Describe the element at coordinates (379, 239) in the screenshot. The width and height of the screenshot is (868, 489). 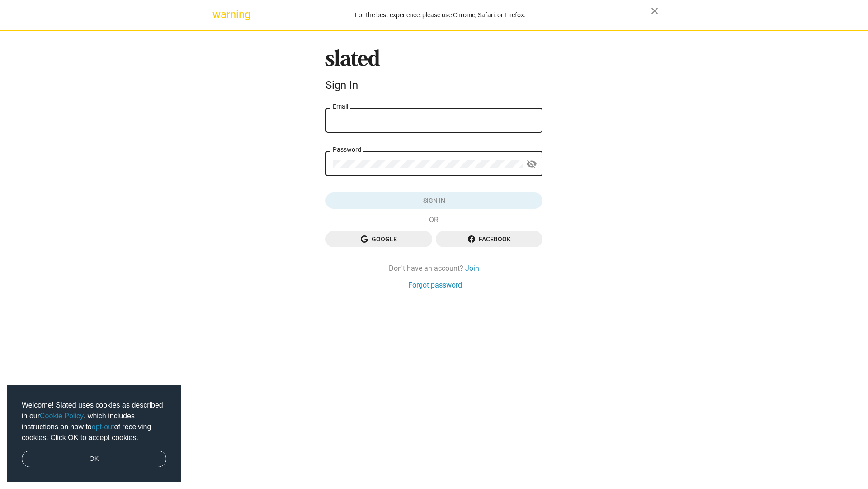
I see `button: Google` at that location.